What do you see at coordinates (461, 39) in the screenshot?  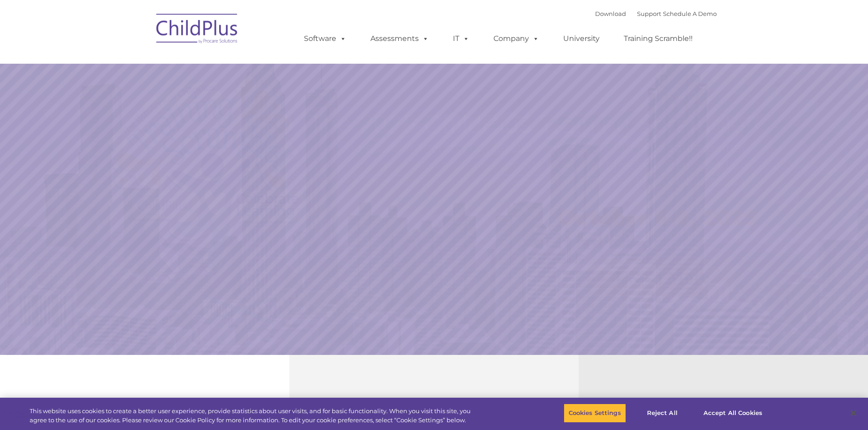 I see `a: IT` at bounding box center [461, 39].